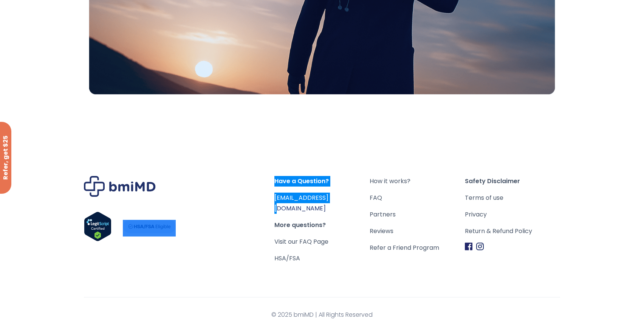 The image size is (644, 319). I want to click on a: Refer a Friend Program, so click(417, 248).